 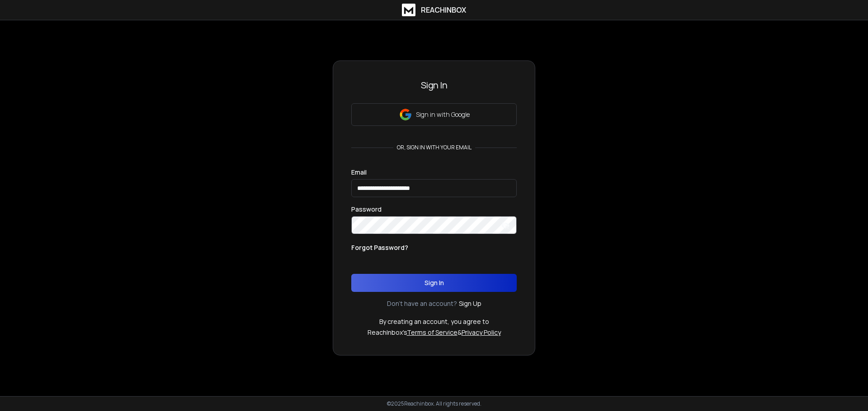 I want to click on p: ReachInbox's &, so click(x=434, y=332).